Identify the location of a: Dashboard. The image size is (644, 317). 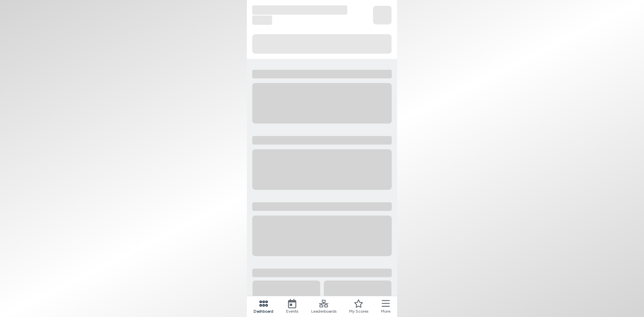
(263, 306).